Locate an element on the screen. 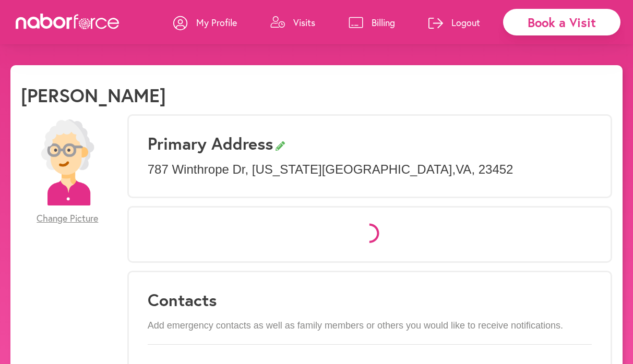  div: Book a Visit is located at coordinates (562, 22).